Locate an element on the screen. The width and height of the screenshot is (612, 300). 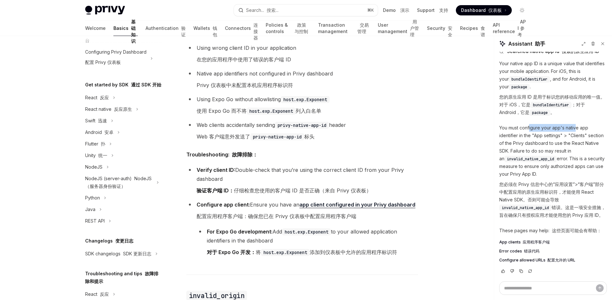
a: Recipes 食谱 is located at coordinates (473, 28).